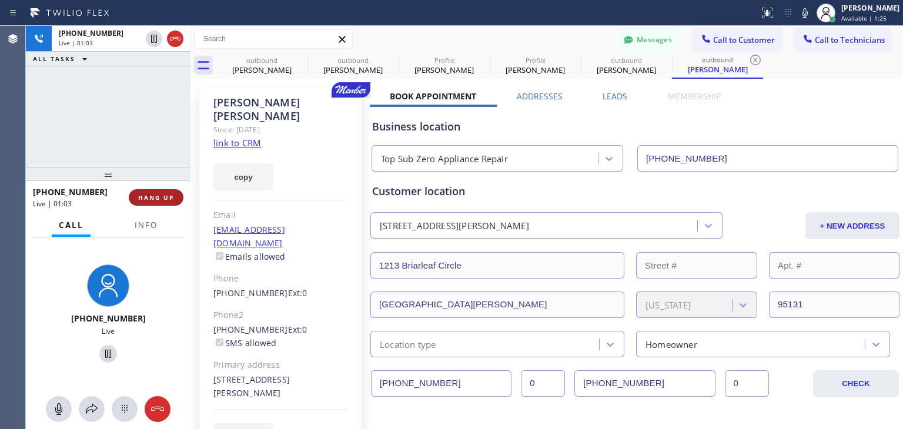 This screenshot has height=429, width=903. Describe the element at coordinates (54, 59) in the screenshot. I see `span: ALL TASKS` at that location.